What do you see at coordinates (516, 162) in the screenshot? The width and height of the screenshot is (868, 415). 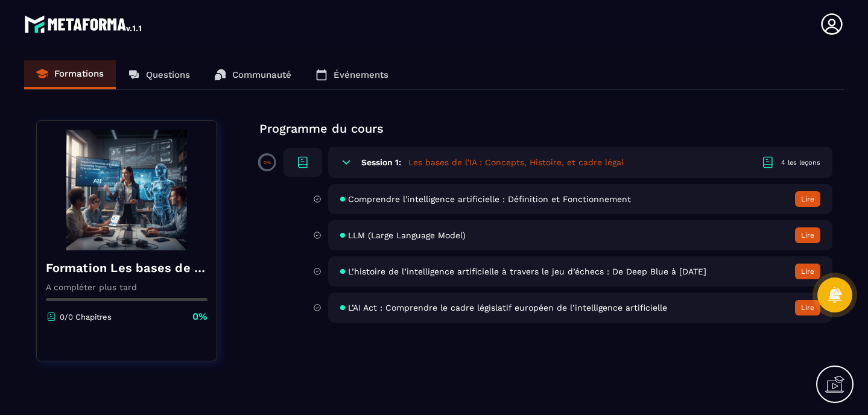 I see `h5: Les bases de l'IA : Concepts, Histoire, et cadre légal` at bounding box center [516, 162].